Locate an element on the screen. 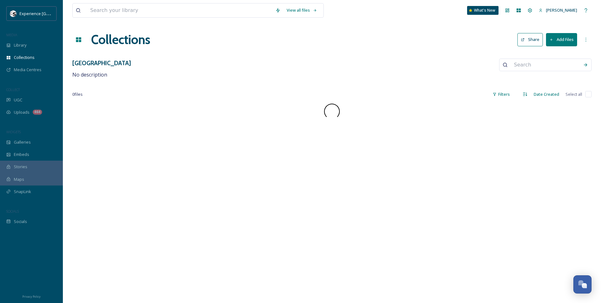 This screenshot has height=303, width=601. span: Stories is located at coordinates (20, 166).